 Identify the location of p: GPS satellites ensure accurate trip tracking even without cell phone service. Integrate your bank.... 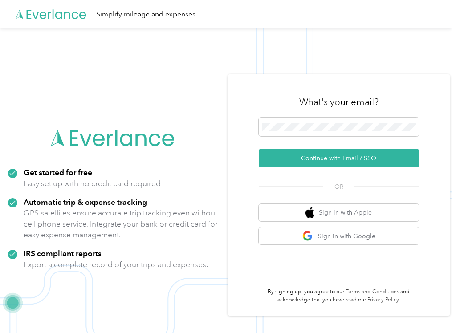
(121, 224).